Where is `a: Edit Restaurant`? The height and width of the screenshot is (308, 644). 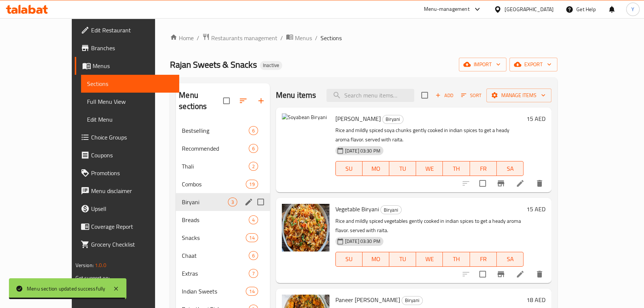
a: Edit Restaurant is located at coordinates (127, 30).